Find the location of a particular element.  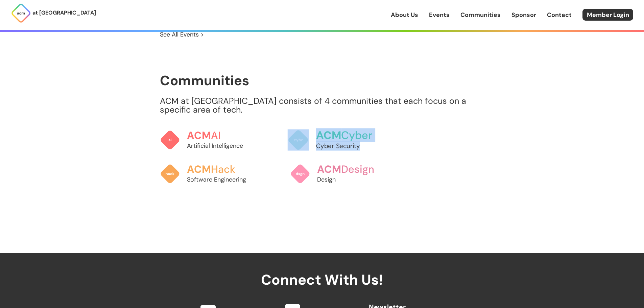

a: ACMDesignDesign is located at coordinates (339, 174).